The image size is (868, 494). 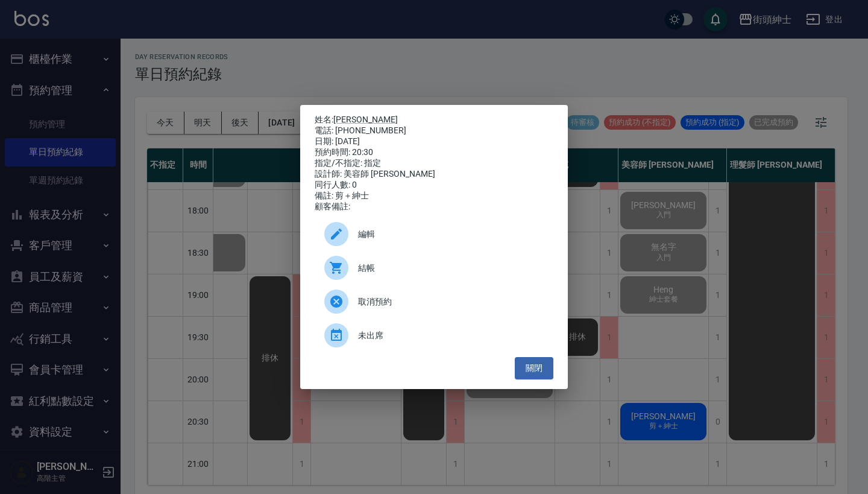 What do you see at coordinates (434, 207) in the screenshot?
I see `div: 顧客備註:` at bounding box center [434, 207].